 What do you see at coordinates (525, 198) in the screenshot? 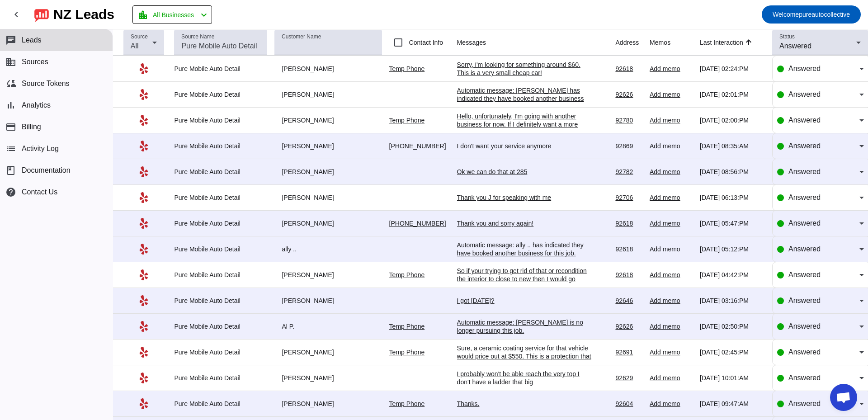
I see `div: Thank you J for speaking with me` at bounding box center [525, 198].